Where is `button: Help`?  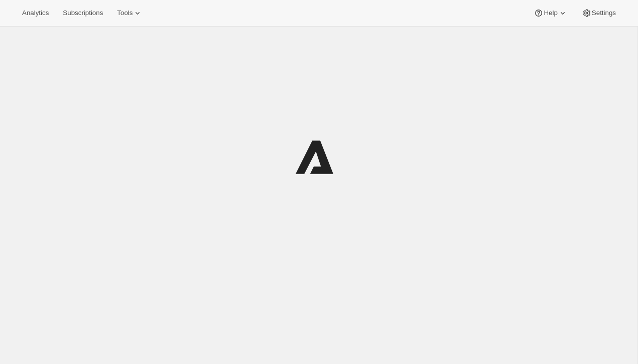 button: Help is located at coordinates (550, 13).